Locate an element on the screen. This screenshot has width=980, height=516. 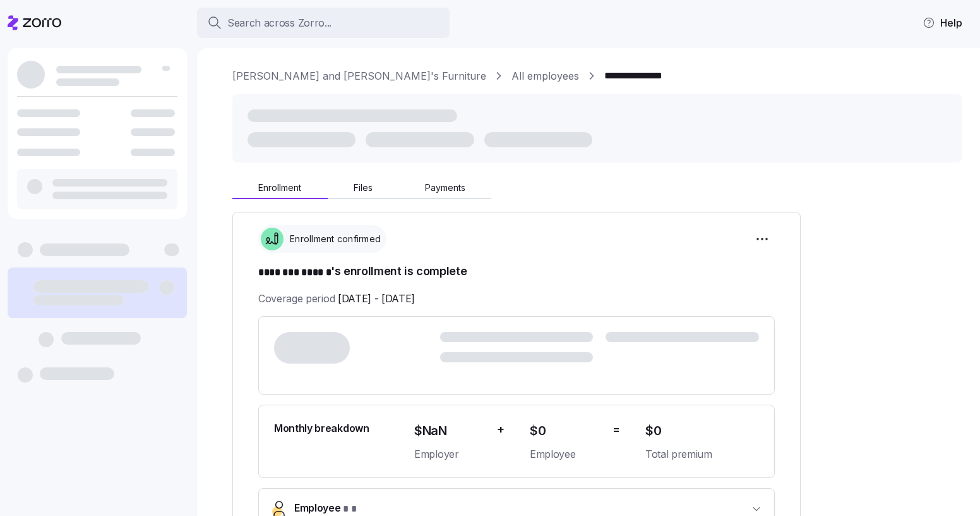
span: $NaN is located at coordinates (450, 431).